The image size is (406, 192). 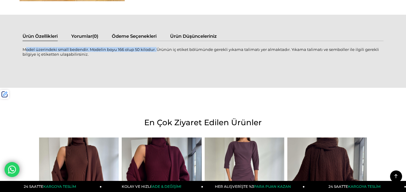 I want to click on span: İADE & DEĞİŞİM!, so click(x=166, y=187).